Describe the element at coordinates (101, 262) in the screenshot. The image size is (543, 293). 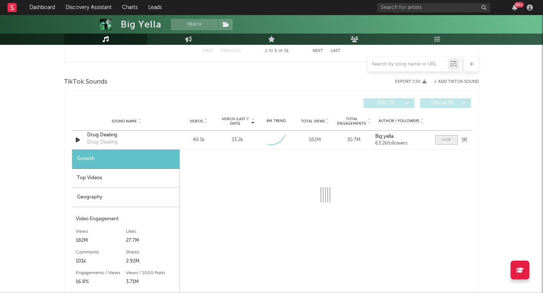
I see `div: 101k` at that location.